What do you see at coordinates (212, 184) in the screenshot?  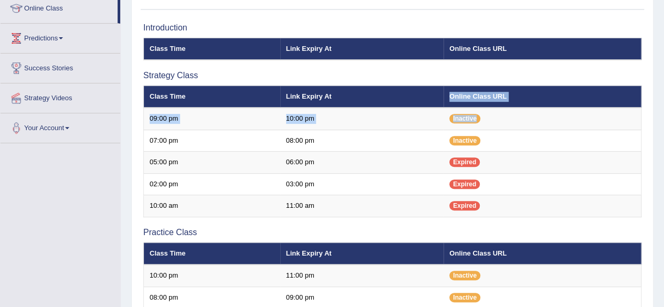 I see `td: 02:00 pm` at bounding box center [212, 184].